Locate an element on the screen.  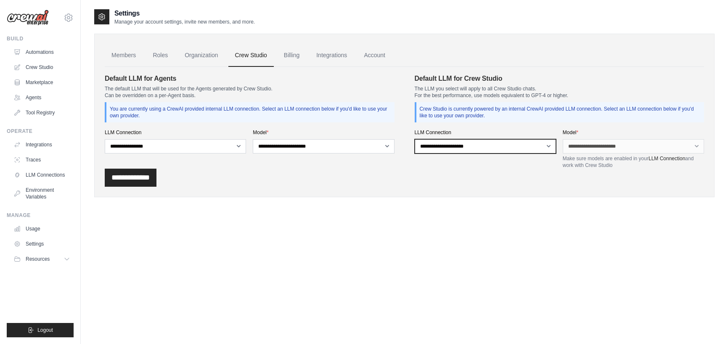
div: Chat Widget is located at coordinates (707, 324).